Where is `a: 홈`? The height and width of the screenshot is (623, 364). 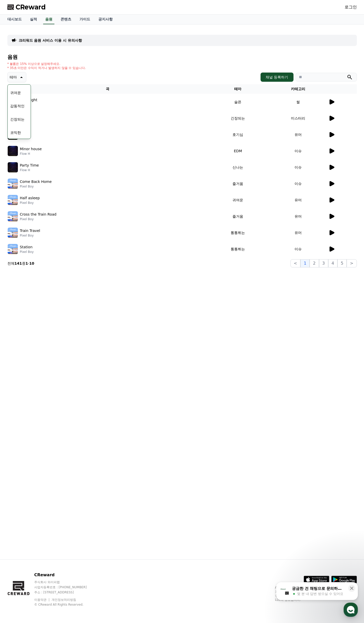 a: 홈 is located at coordinates (17, 168).